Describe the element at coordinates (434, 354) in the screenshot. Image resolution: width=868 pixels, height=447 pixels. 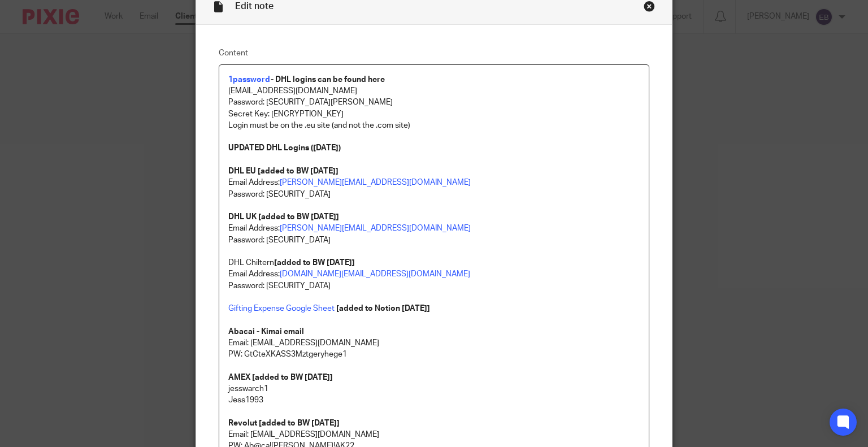
I see `p: PW: GtCteXKASS3Mztgeryhege1` at that location.